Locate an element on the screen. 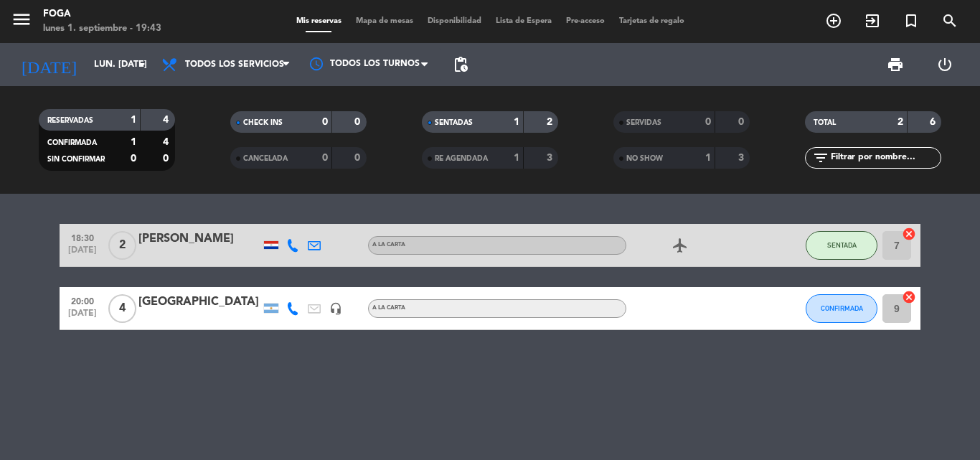 Image resolution: width=980 pixels, height=460 pixels. span: Mis reservas is located at coordinates (318, 21).